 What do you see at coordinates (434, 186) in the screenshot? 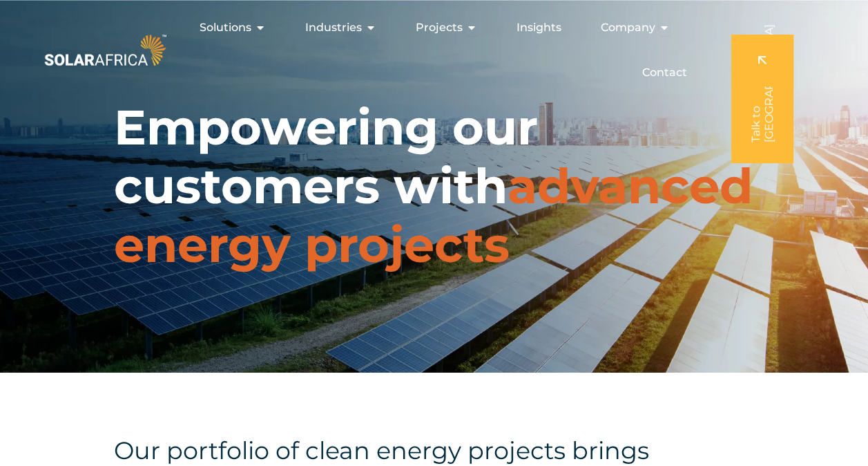
I see `h1: Empowering our customers with` at bounding box center [434, 186].